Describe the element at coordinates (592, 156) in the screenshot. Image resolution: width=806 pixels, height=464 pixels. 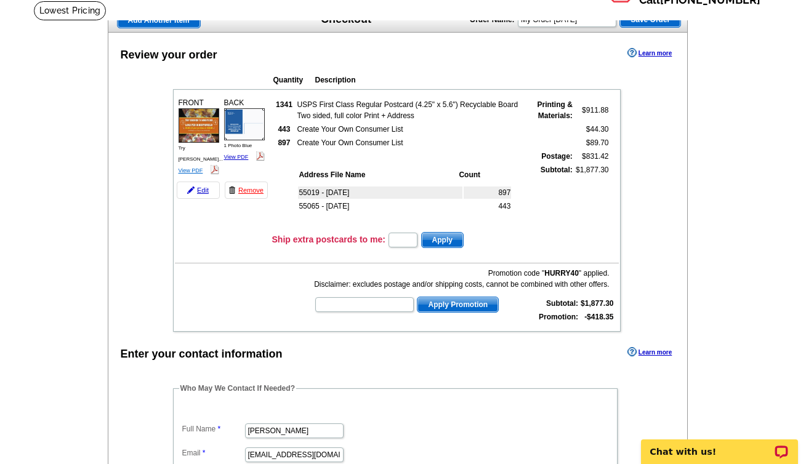
I see `td: $831.42` at that location.